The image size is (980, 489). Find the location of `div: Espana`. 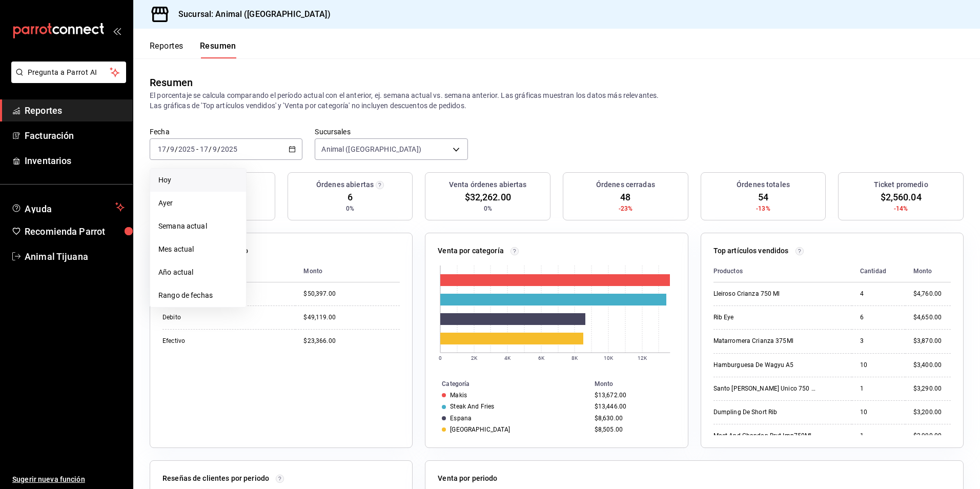

div: Espana is located at coordinates (460, 418).